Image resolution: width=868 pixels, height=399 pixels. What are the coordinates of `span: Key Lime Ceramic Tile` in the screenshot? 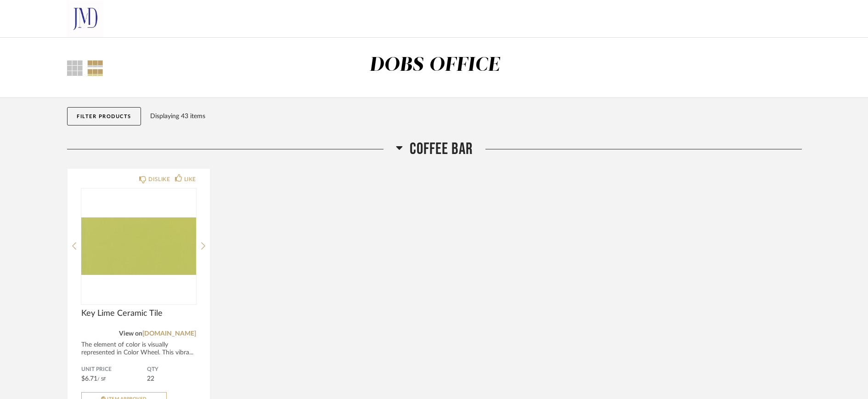 It's located at (139, 314).